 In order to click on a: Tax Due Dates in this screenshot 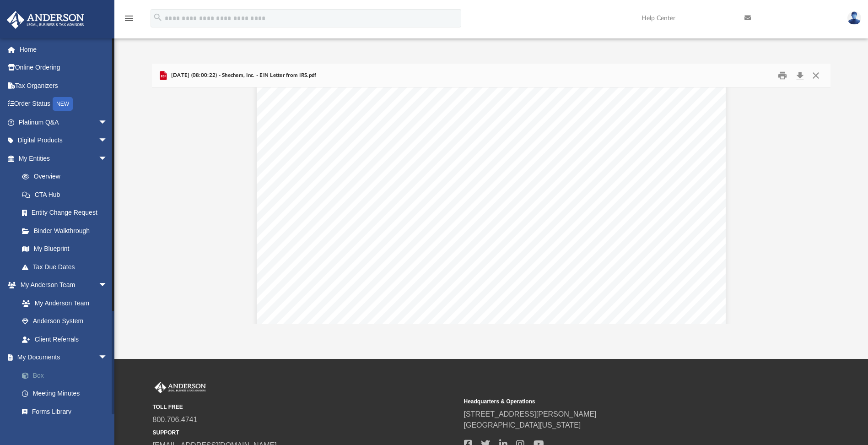, I will do `click(67, 267)`.